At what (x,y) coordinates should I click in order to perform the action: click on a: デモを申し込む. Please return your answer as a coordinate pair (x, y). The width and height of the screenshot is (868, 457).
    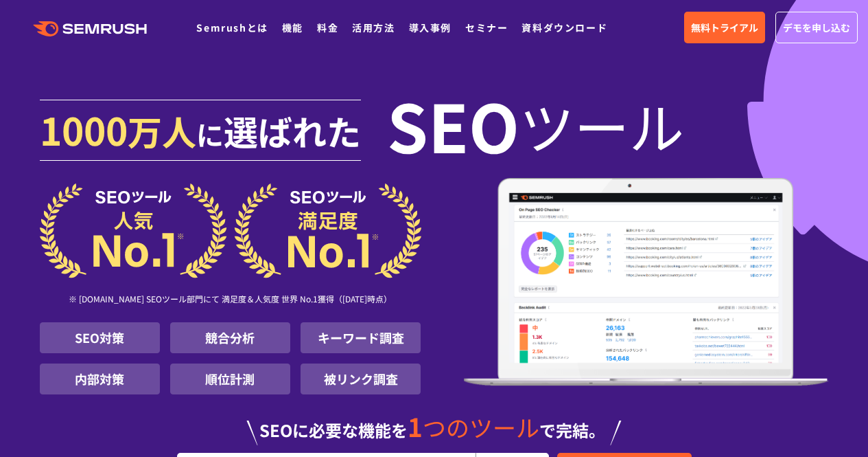
    Looking at the image, I should click on (817, 27).